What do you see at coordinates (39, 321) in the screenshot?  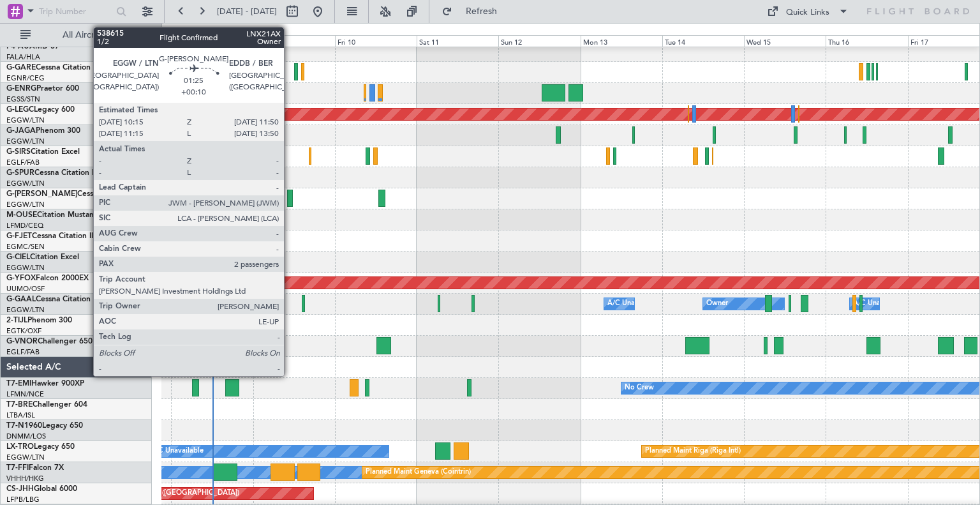 I see `a: 2-TIJLPhenom 300` at bounding box center [39, 321].